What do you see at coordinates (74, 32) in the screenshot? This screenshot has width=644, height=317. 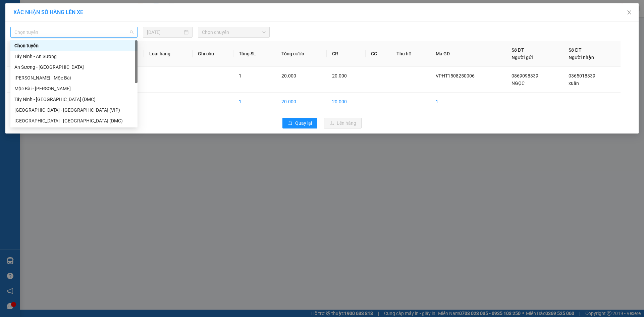 I see `span: Chọn tuyến` at bounding box center [74, 32].